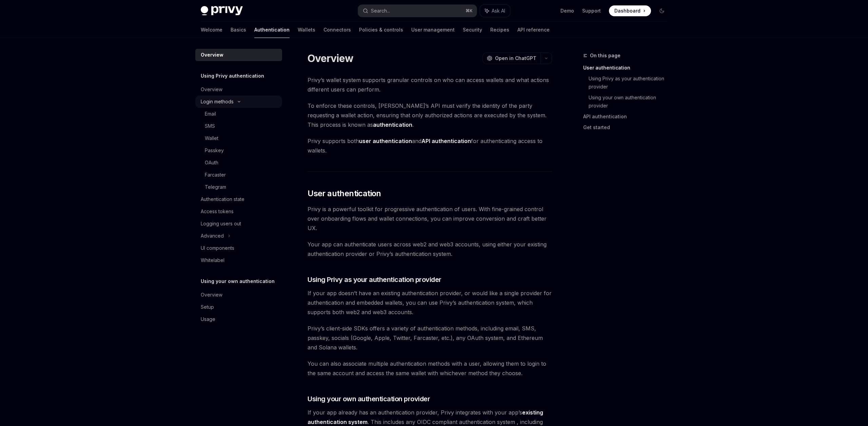 The height and width of the screenshot is (426, 868). Describe the element at coordinates (628, 68) in the screenshot. I see `a: User authentication` at that location.